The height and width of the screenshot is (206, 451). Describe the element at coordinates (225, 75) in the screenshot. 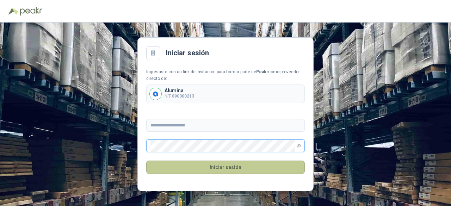

I see `div: Ingresaste con un link de invitación para formar parte de como proveedor directo de:` at that location.